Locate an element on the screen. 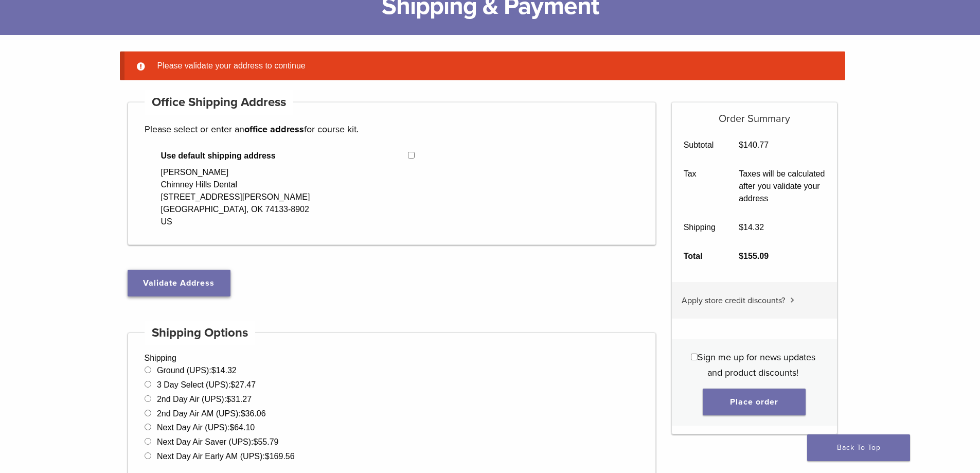 Image resolution: width=980 pixels, height=473 pixels. bdi: 55.79 is located at coordinates (266, 442).